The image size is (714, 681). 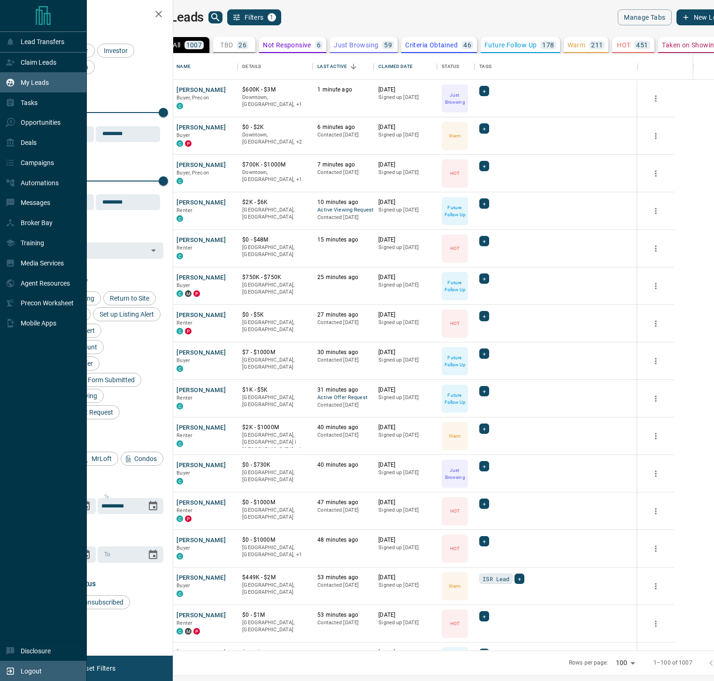 I want to click on div: Condos, so click(x=142, y=459).